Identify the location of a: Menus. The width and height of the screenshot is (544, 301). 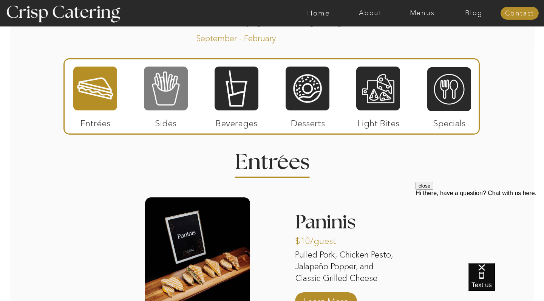
(422, 13).